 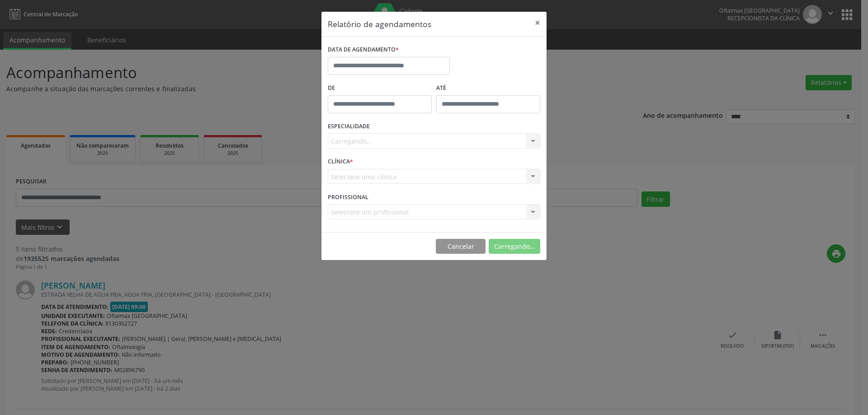 What do you see at coordinates (488, 88) in the screenshot?
I see `label: ATÉ` at bounding box center [488, 88].